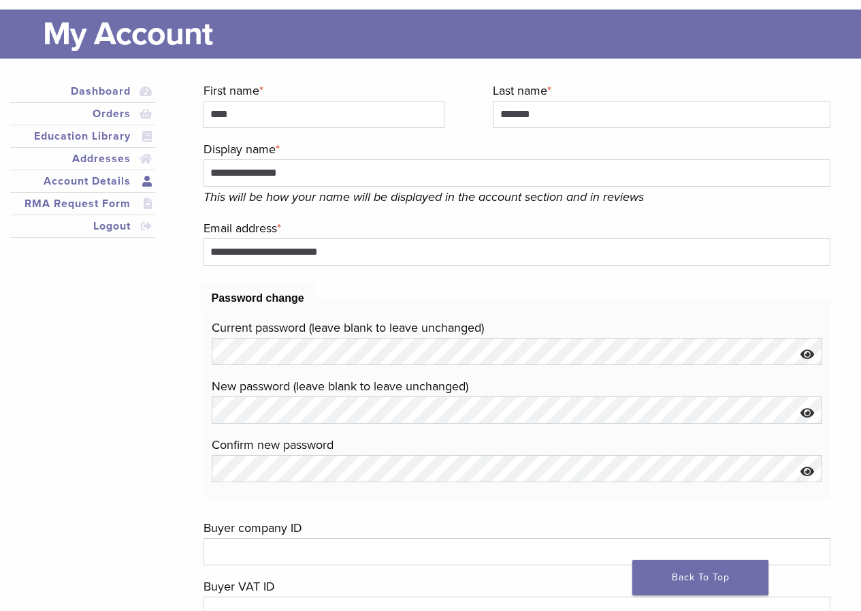 Image resolution: width=861 pixels, height=611 pixels. Describe the element at coordinates (517, 444) in the screenshot. I see `label: Confirm new password` at that location.